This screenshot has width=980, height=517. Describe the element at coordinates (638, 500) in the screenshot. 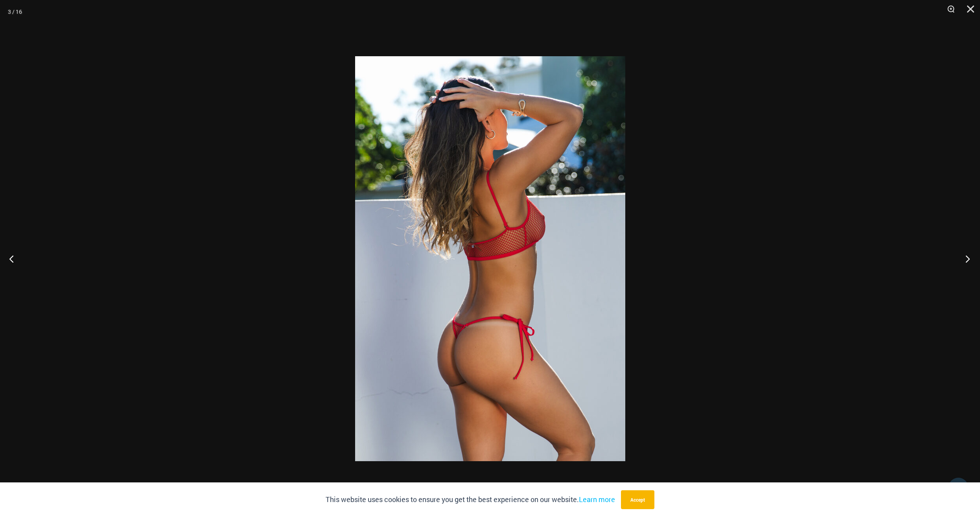

I see `button: Accept` at that location.